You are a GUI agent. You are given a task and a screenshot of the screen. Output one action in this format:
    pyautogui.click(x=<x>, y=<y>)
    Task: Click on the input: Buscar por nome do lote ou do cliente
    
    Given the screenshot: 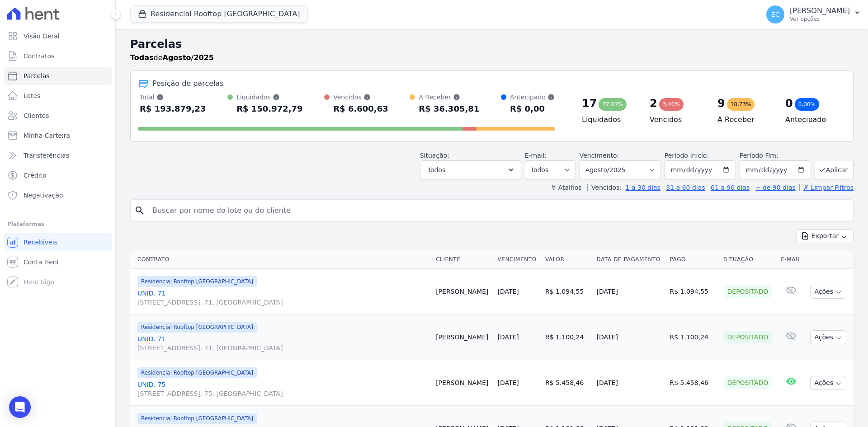 What is the action you would take?
    pyautogui.click(x=498, y=211)
    